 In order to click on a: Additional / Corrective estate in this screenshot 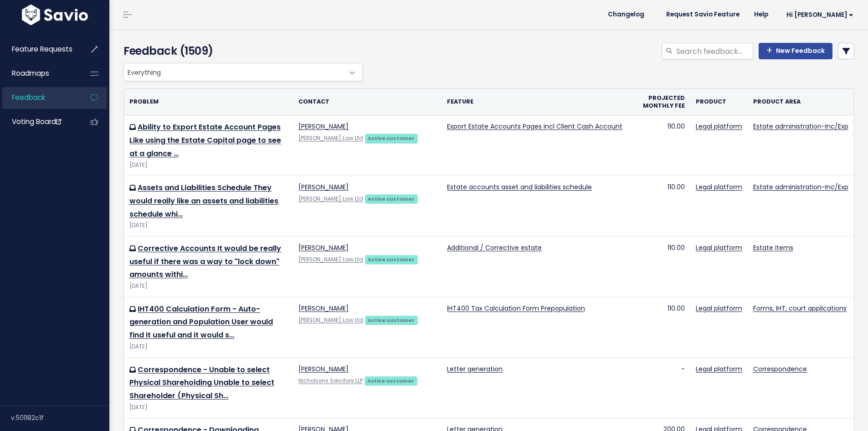, I will do `click(494, 247)`.